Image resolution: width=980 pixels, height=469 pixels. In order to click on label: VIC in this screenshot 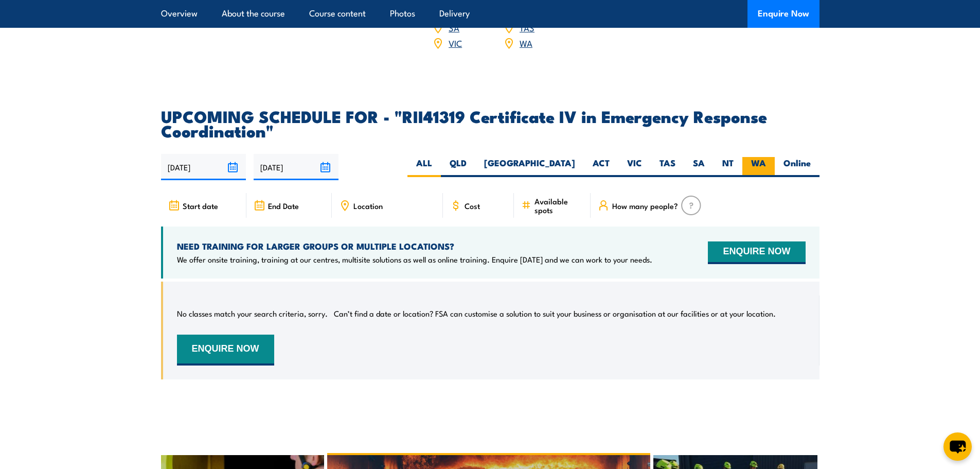, I will do `click(634, 167)`.